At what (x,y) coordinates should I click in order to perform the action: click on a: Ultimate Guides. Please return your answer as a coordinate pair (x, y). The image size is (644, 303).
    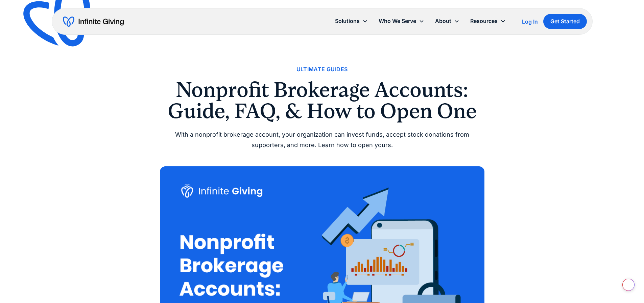
    Looking at the image, I should click on (322, 69).